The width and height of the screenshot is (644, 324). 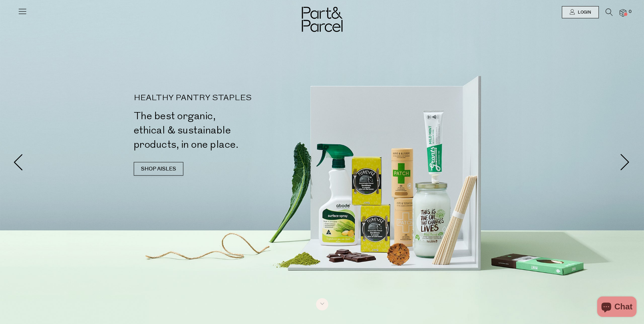 What do you see at coordinates (159, 169) in the screenshot?
I see `a: SHOP AISLES` at bounding box center [159, 169].